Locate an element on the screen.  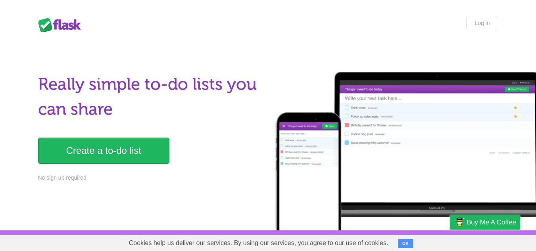
a: Create a to-do list is located at coordinates (104, 151).